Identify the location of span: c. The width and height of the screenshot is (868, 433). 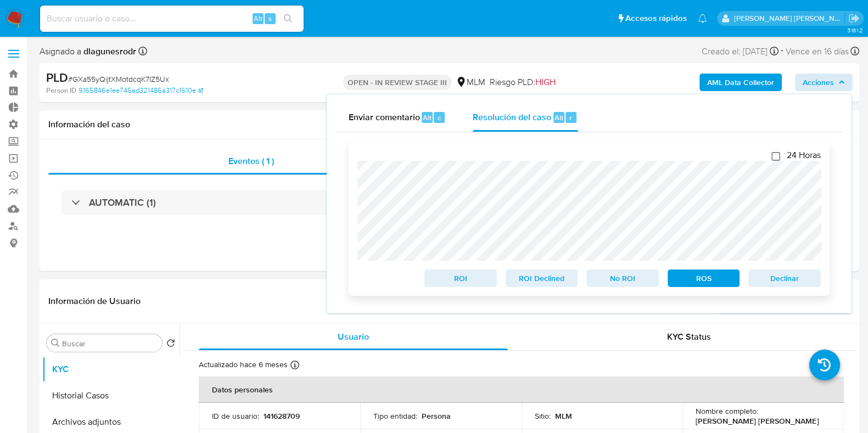
(439, 117).